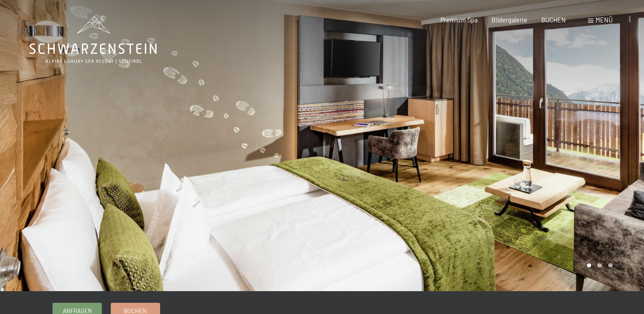 The height and width of the screenshot is (314, 644). Describe the element at coordinates (553, 19) in the screenshot. I see `a: BUCHEN` at that location.